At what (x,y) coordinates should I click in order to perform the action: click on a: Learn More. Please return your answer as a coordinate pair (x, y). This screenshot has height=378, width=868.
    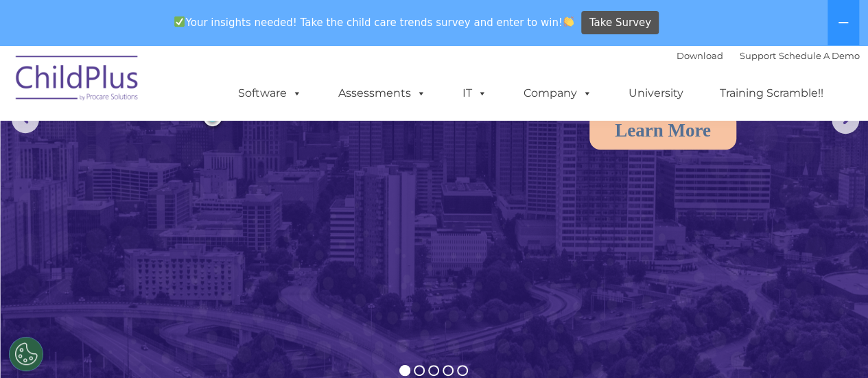
    Looking at the image, I should click on (663, 130).